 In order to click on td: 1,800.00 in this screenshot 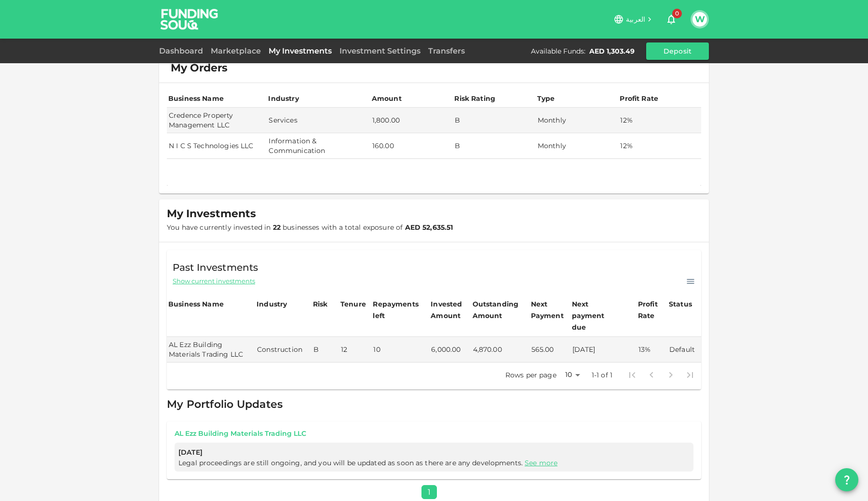, I will do `click(412, 120)`.